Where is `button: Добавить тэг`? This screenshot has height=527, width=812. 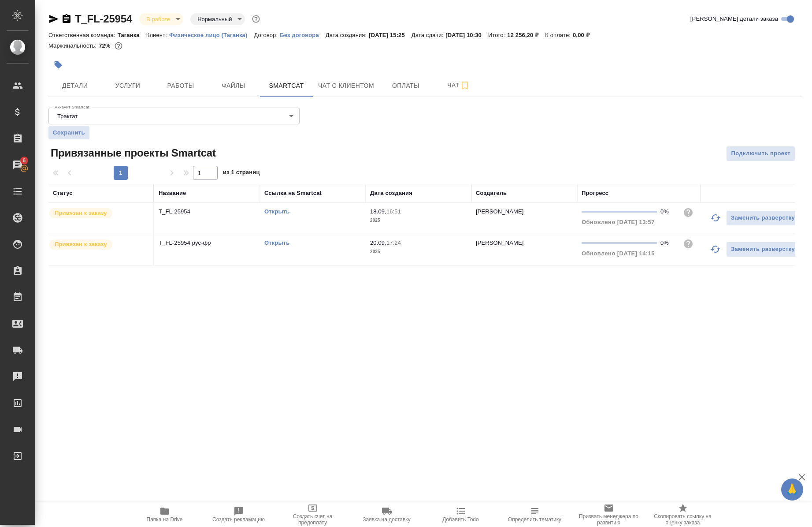 button: Добавить тэг is located at coordinates (58, 65).